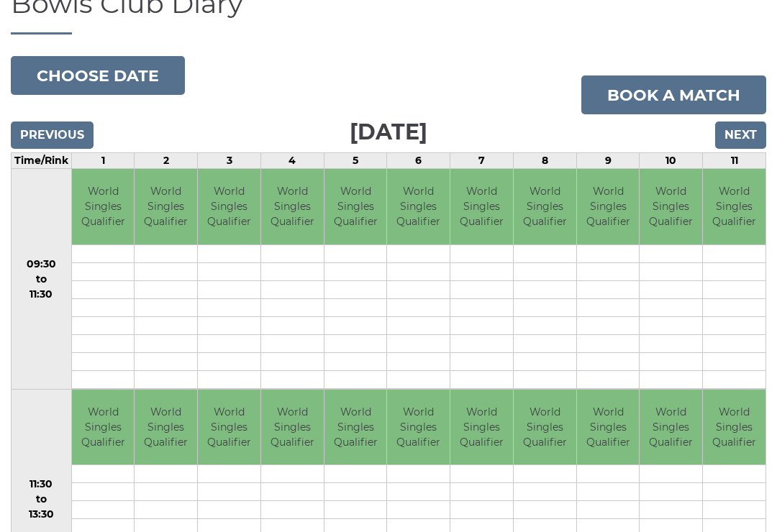 Image resolution: width=777 pixels, height=532 pixels. What do you see at coordinates (482, 161) in the screenshot?
I see `td: 7` at bounding box center [482, 161].